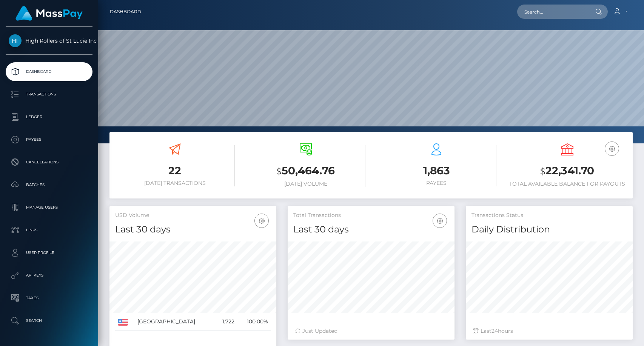 The width and height of the screenshot is (644, 346). Describe the element at coordinates (123, 322) in the screenshot. I see `img: US.png` at that location.